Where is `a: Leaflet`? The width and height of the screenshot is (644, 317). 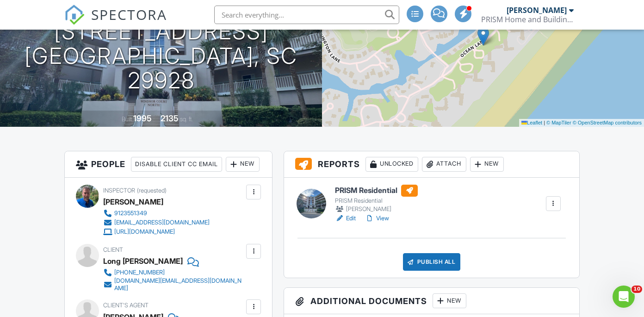 a: Leaflet is located at coordinates (531, 123).